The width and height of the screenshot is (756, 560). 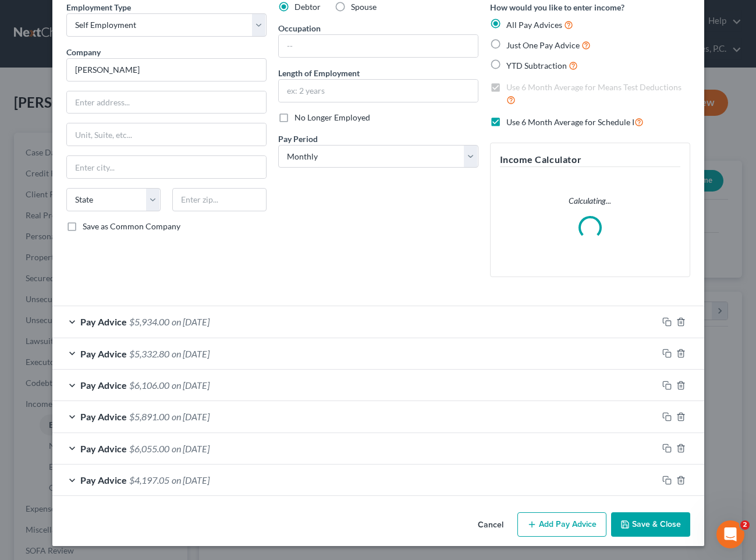 I want to click on p: Calculating..., so click(x=590, y=201).